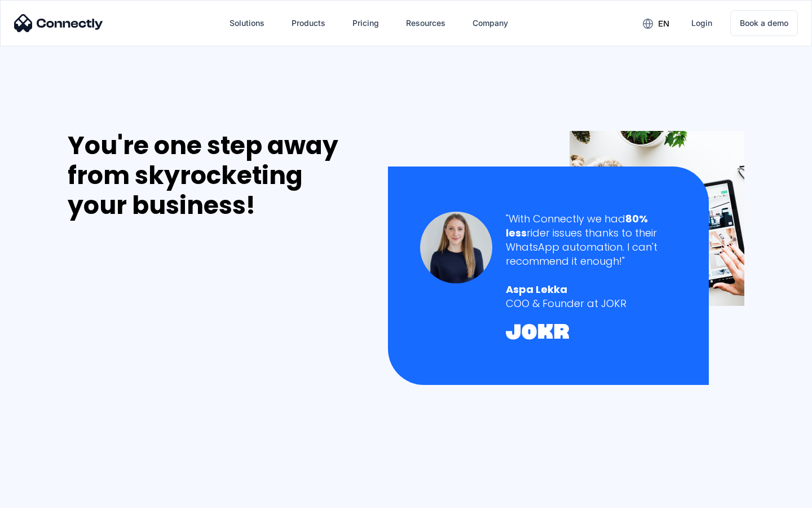 This screenshot has width=812, height=508. I want to click on div: "With Connectly we had rider issues thanks to their WhatsApp automation. I can't recommend it eno..., so click(591, 240).